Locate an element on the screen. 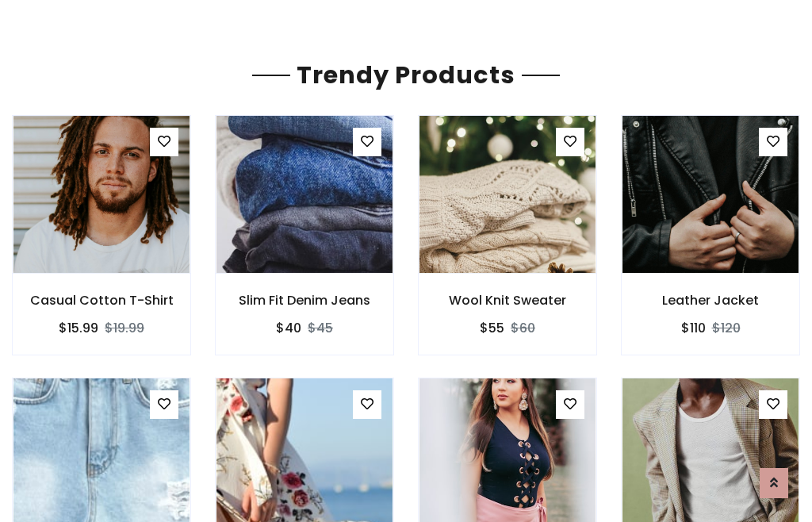 The image size is (812, 522). h6: $55 is located at coordinates (492, 327).